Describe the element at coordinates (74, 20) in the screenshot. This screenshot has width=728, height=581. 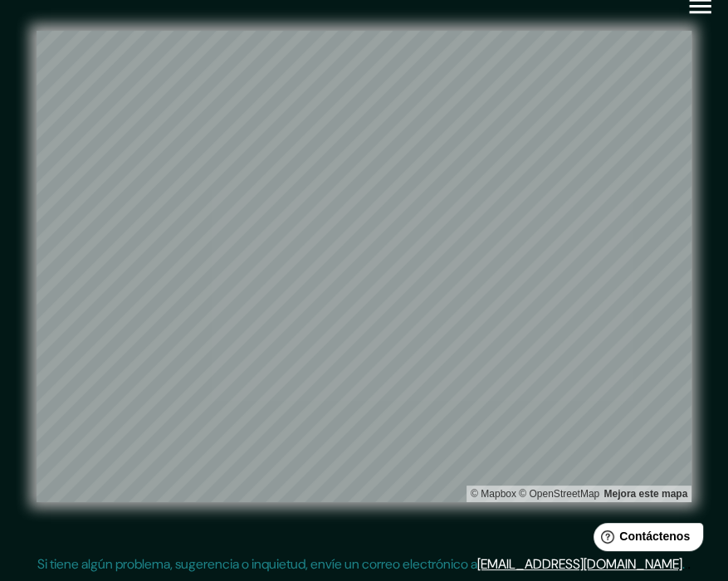
I see `font: Contáctenos` at that location.